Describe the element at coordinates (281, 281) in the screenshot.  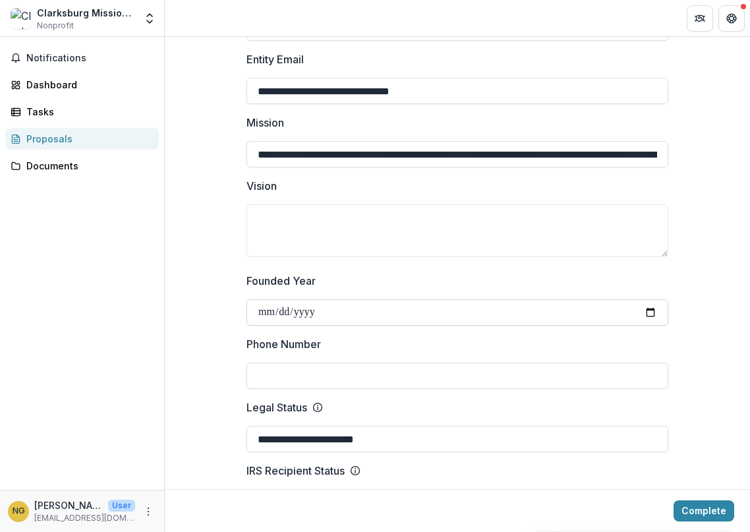
I see `p: Founded Year` at that location.